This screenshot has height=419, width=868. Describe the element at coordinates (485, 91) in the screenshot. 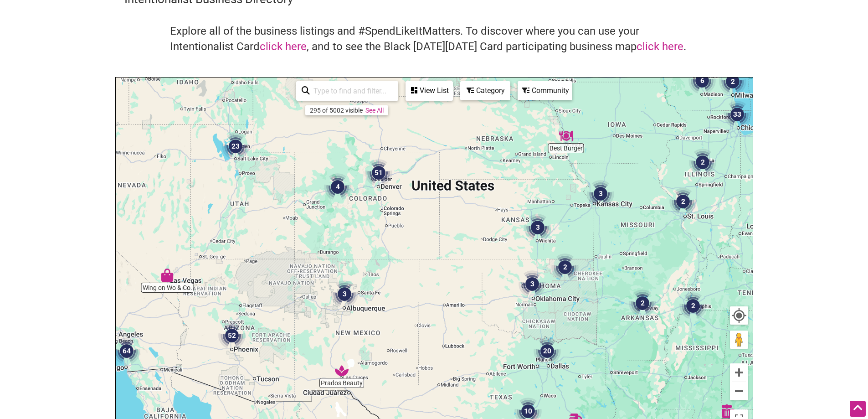

I see `div: Category` at that location.